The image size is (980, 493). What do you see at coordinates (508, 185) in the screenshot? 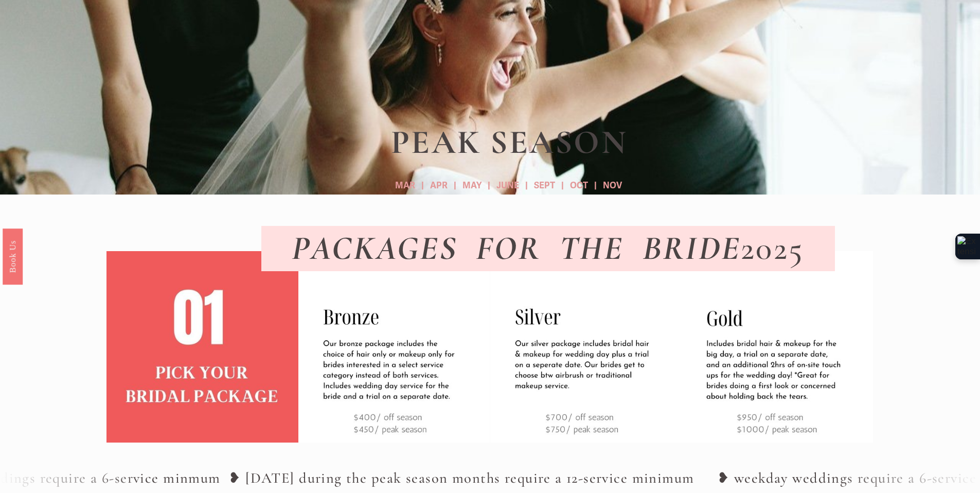
I see `strong: MAR | APR | MAY | JUNE | SEPT | OCT | NOV` at bounding box center [508, 185].